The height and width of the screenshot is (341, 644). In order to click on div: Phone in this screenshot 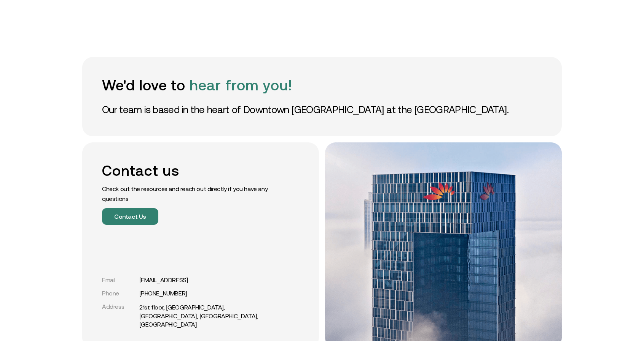, I will do `click(119, 294)`.